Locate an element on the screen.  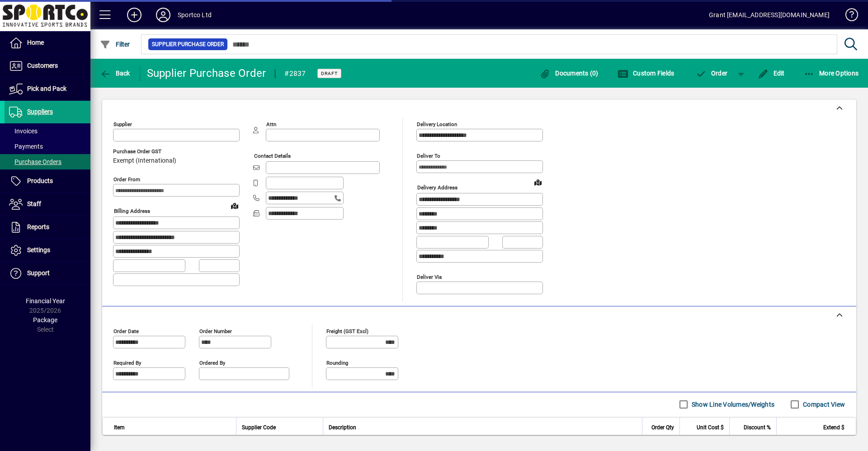
span: Purchase Orders is located at coordinates (35, 162).